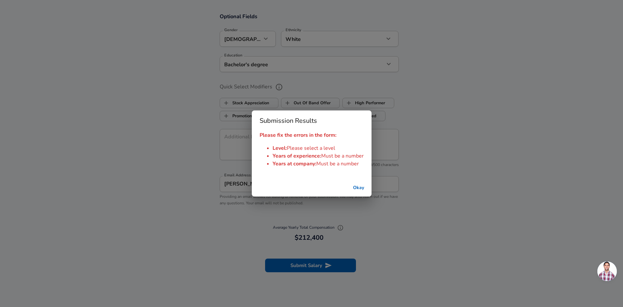  I want to click on button: successful-submission-button, so click(359, 188).